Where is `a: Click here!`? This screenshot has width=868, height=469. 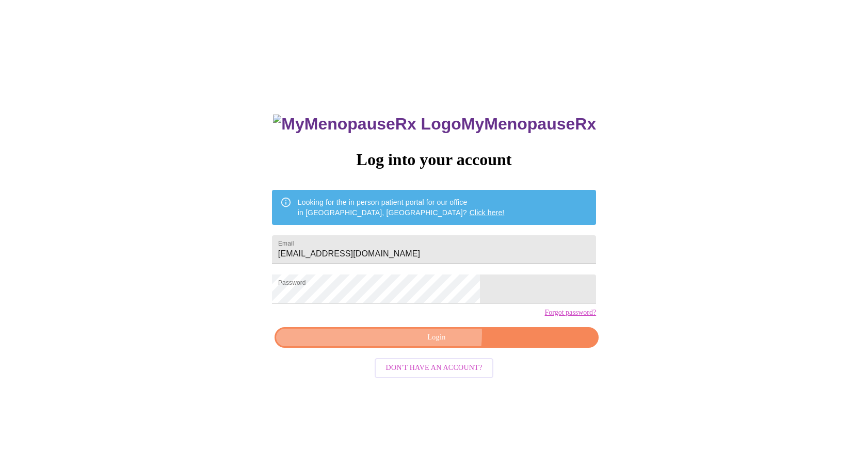
a: Click here! is located at coordinates (487, 213).